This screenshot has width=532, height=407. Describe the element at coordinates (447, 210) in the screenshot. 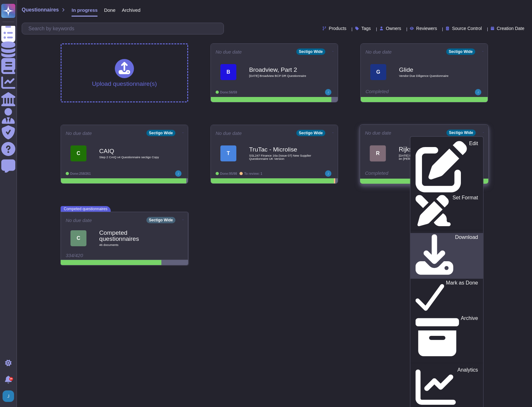

I see `a: Set Format` at that location.